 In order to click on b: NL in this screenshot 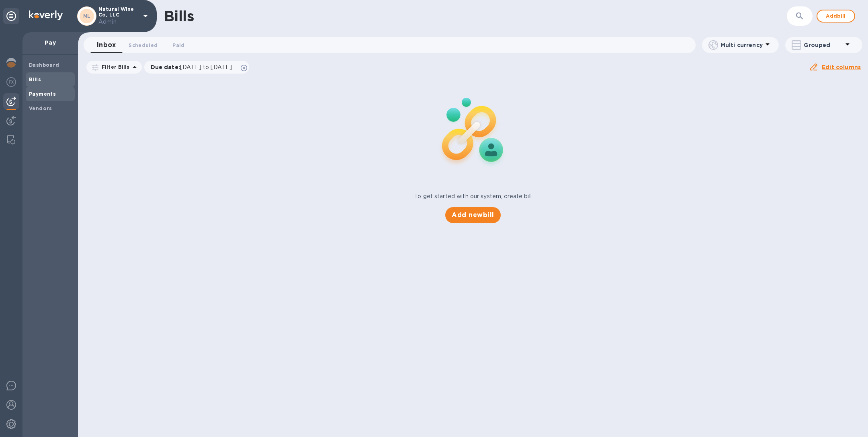, I will do `click(87, 16)`.